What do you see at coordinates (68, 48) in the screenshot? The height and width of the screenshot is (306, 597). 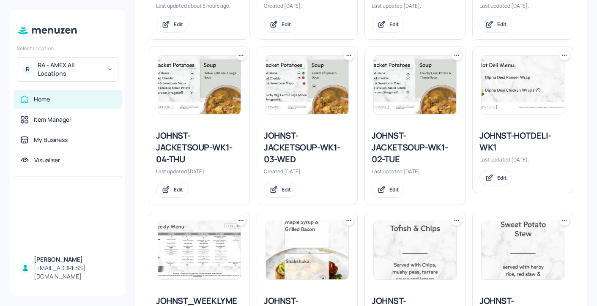 I see `div: Select Location` at bounding box center [68, 48].